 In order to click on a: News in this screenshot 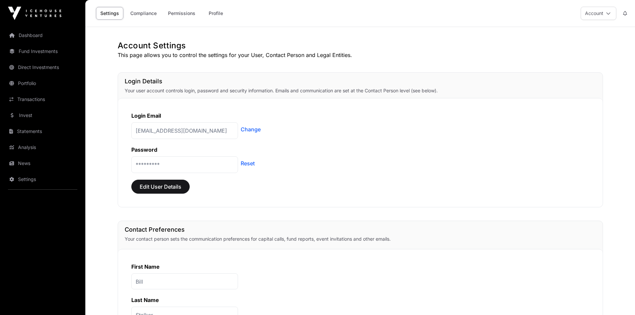, I will do `click(43, 163)`.